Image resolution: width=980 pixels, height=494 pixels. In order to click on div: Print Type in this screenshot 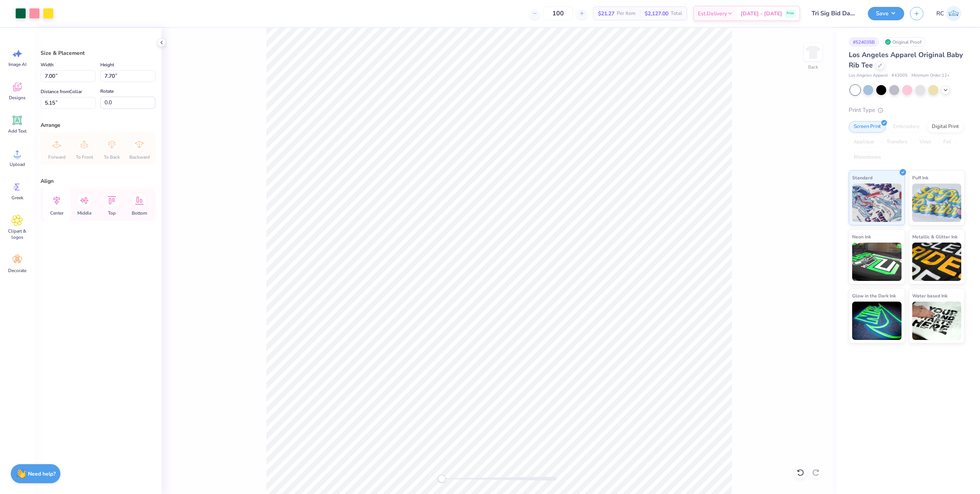, I will do `click(907, 110)`.